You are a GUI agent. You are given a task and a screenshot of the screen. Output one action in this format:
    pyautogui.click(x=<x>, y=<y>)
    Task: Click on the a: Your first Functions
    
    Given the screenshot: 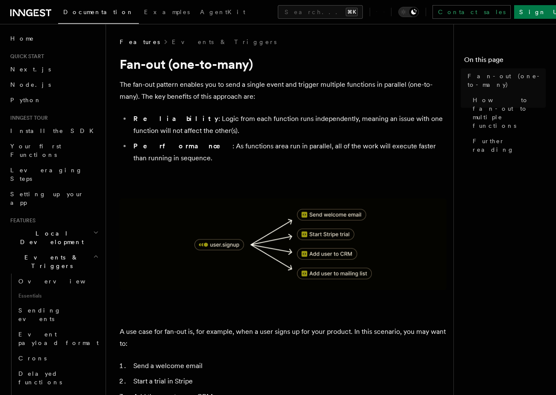 What is the action you would take?
    pyautogui.click(x=53, y=150)
    